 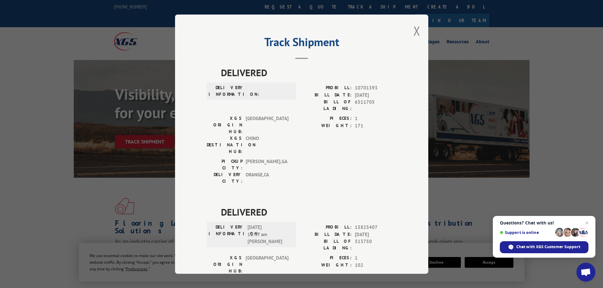 What do you see at coordinates (375, 105) in the screenshot?
I see `span: 6511705` at bounding box center [375, 105].